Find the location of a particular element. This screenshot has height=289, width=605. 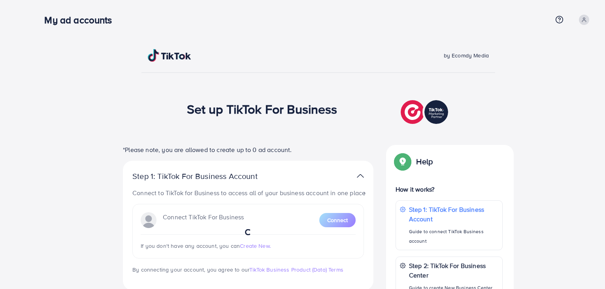

p: How it works? is located at coordinates (449, 189).